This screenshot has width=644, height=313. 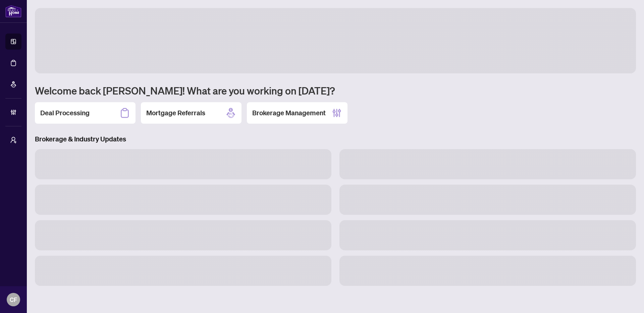 What do you see at coordinates (176, 113) in the screenshot?
I see `h2: Mortgage Referrals` at bounding box center [176, 113].